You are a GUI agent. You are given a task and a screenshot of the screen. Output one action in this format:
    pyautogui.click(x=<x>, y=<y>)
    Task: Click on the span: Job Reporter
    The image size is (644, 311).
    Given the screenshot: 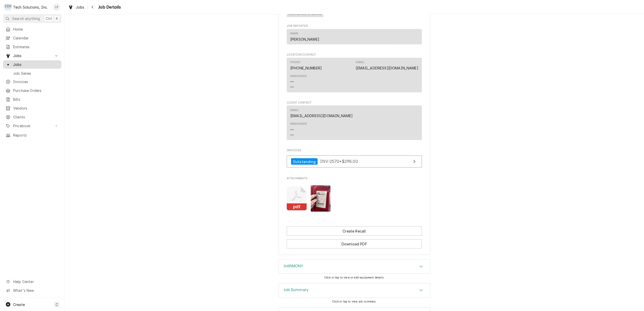 What is the action you would take?
    pyautogui.click(x=354, y=26)
    